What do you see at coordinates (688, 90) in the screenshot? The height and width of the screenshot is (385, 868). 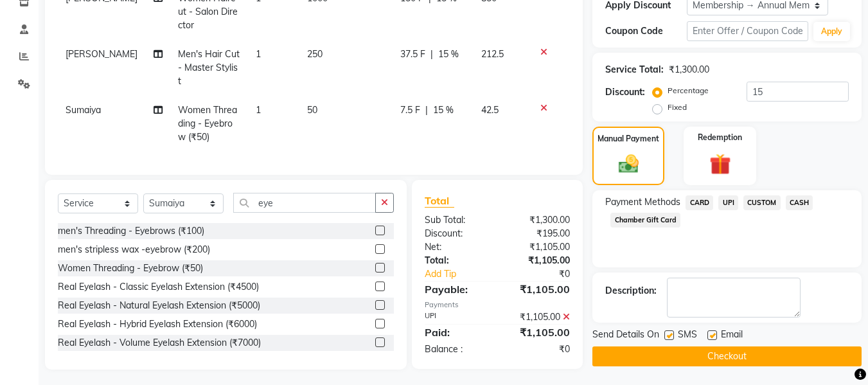 I see `label: Percentage` at bounding box center [688, 90].